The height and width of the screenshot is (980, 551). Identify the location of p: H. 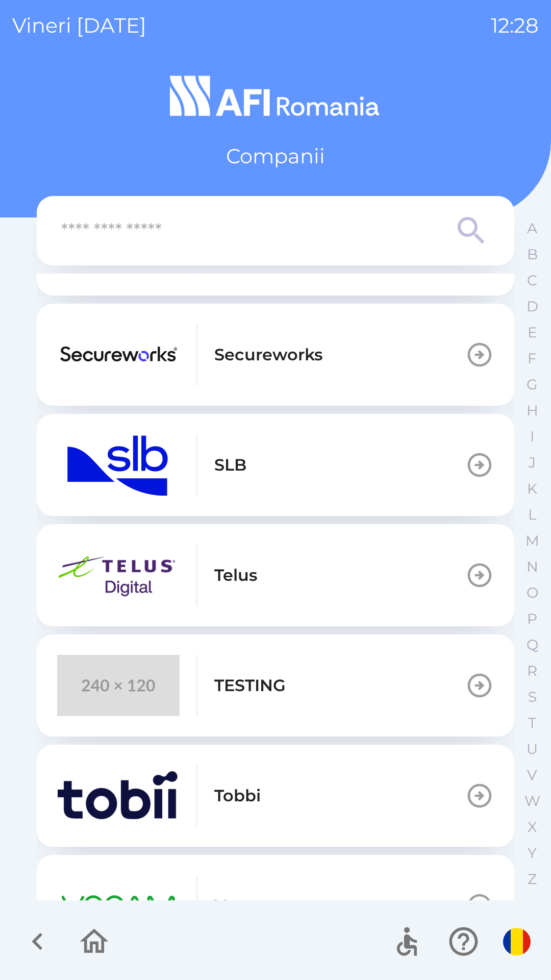
(532, 410).